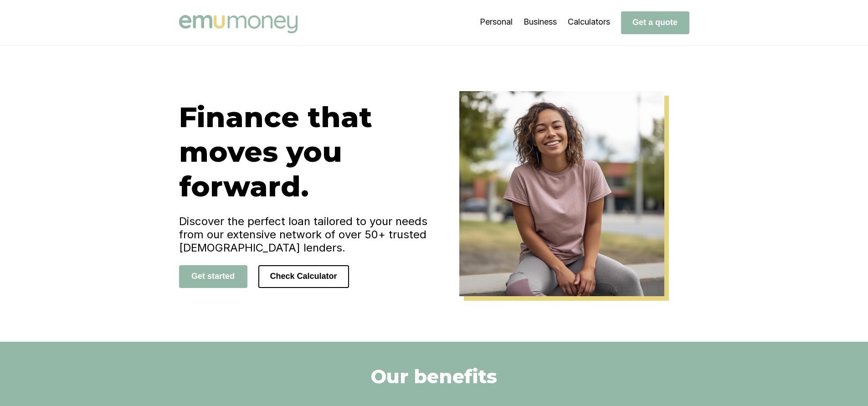 The width and height of the screenshot is (868, 406). Describe the element at coordinates (434, 376) in the screenshot. I see `h2: Our benefits` at that location.